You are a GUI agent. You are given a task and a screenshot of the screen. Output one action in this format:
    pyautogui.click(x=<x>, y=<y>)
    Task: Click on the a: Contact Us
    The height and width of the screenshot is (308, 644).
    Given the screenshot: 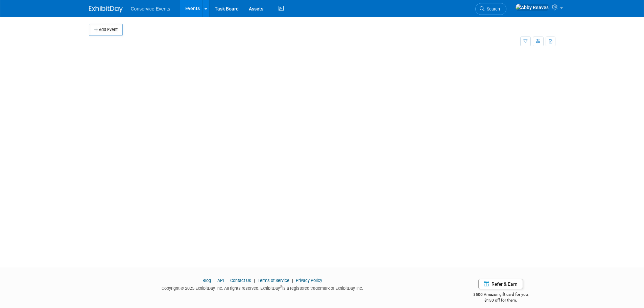 What is the action you would take?
    pyautogui.click(x=241, y=281)
    